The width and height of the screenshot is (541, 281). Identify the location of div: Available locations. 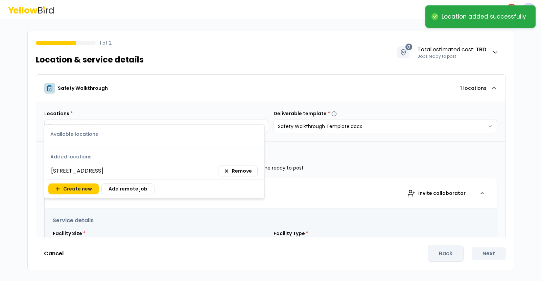
(154, 133).